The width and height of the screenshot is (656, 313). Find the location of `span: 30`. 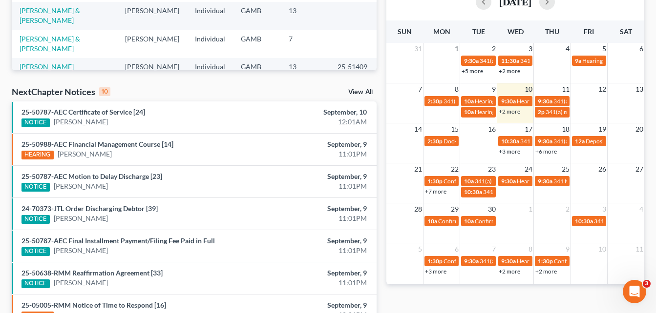

span: 30 is located at coordinates (492, 209).